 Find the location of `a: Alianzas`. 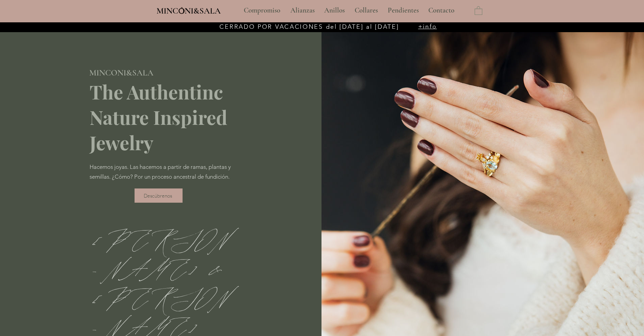

a: Alianzas is located at coordinates (302, 11).